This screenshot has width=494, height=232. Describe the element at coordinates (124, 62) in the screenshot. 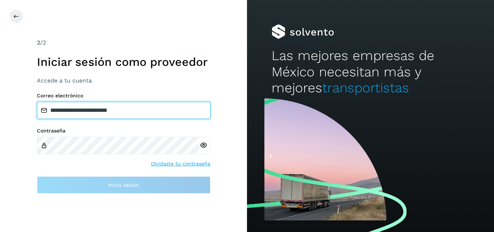

I see `h1: Iniciar sesión como proveedor` at that location.